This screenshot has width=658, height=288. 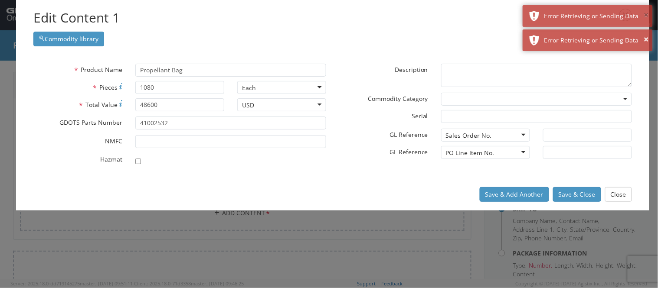 What do you see at coordinates (332, 18) in the screenshot?
I see `h2: Edit Content 1` at bounding box center [332, 18].